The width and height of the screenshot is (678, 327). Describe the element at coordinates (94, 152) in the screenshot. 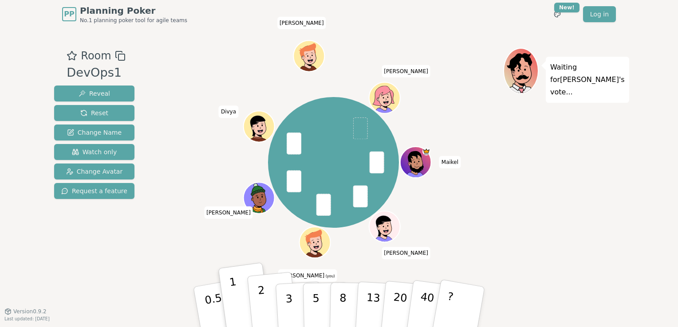

I see `button: Watch only` at that location.